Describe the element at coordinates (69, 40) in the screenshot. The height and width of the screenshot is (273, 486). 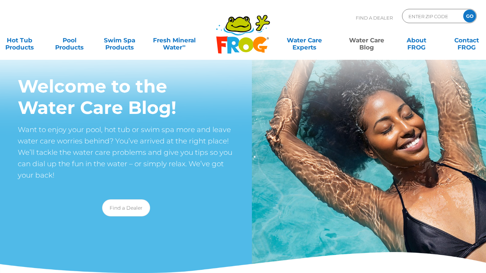
I see `a: PoolProducts` at that location.